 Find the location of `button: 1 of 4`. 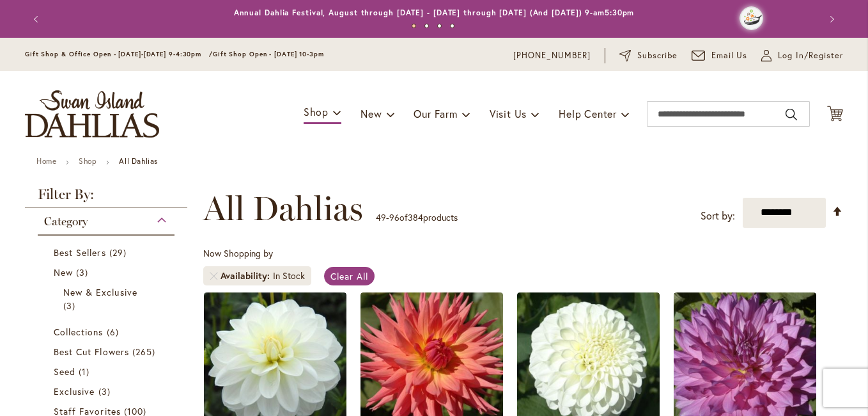

button: 1 of 4 is located at coordinates (413, 25).